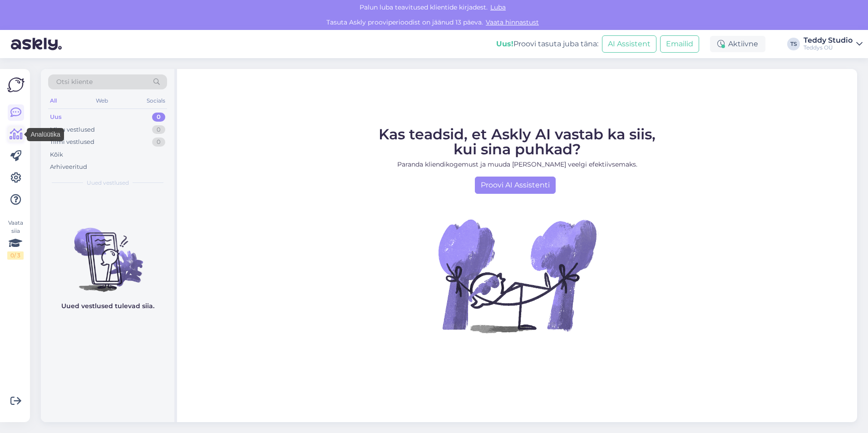  I want to click on div: Proovi tasuta juba täna:, so click(547, 44).